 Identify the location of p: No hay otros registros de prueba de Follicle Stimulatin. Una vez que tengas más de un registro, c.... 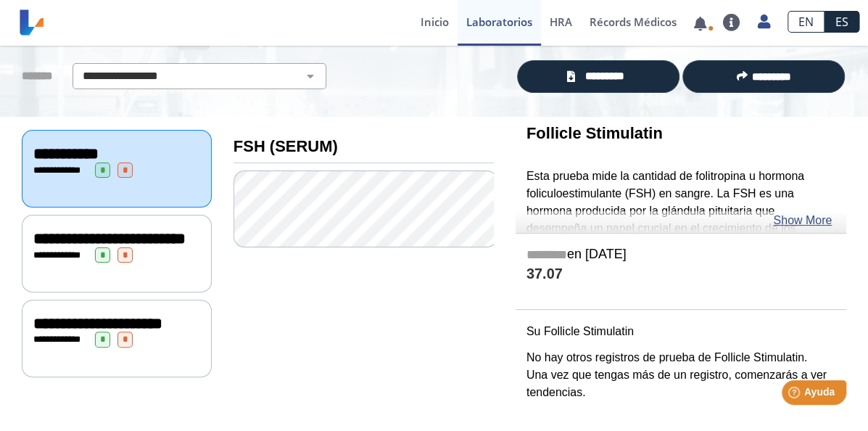
(681, 375).